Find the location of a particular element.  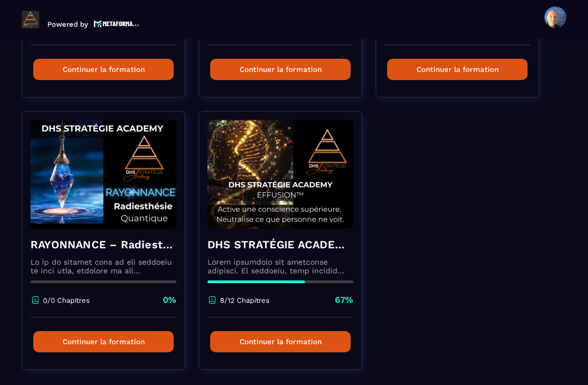

p: 0% is located at coordinates (169, 300).